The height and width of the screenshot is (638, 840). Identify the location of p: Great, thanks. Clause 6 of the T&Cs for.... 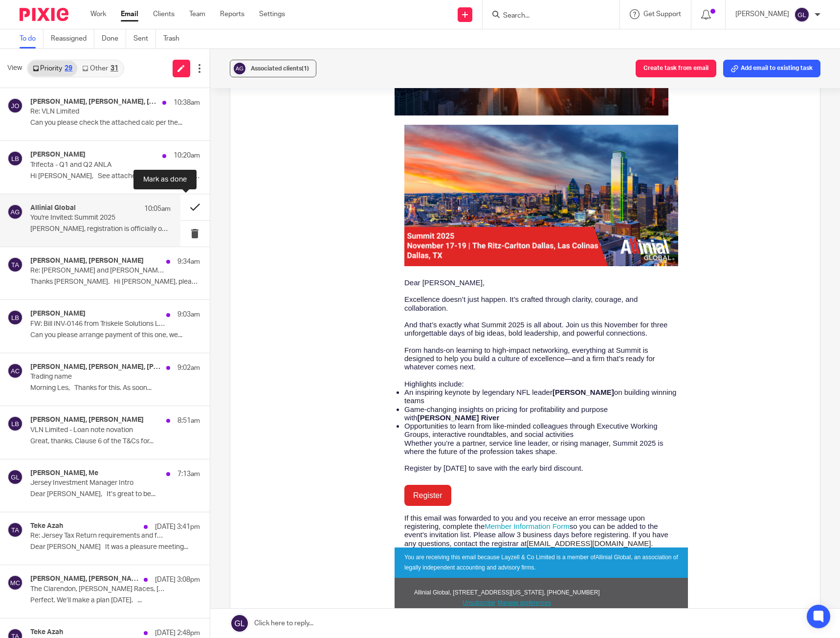
(115, 441).